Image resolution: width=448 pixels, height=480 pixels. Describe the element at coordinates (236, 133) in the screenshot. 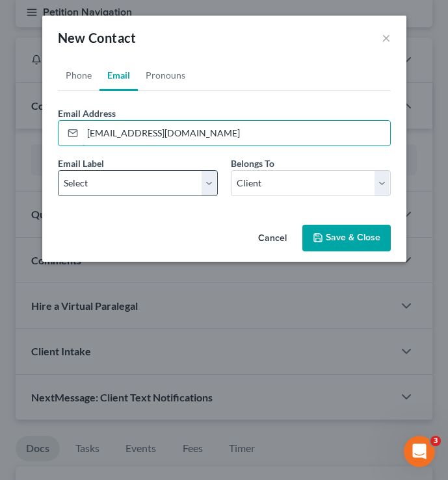

I see `input: Email Address` at that location.